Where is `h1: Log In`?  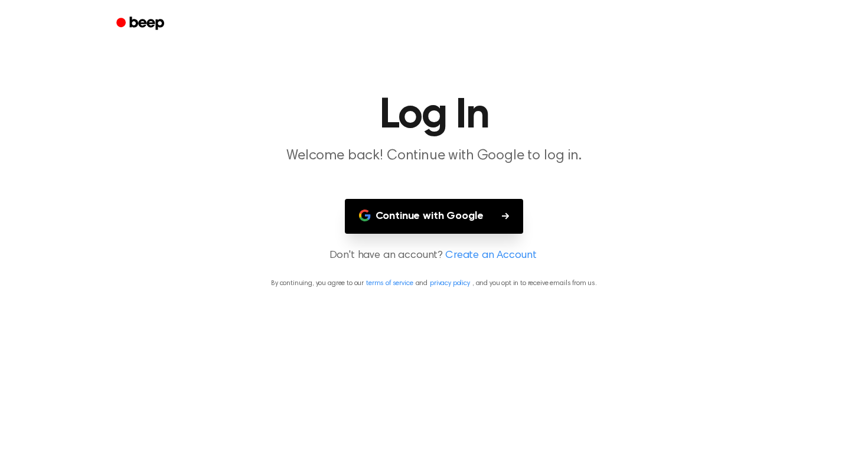
h1: Log In is located at coordinates (434, 116).